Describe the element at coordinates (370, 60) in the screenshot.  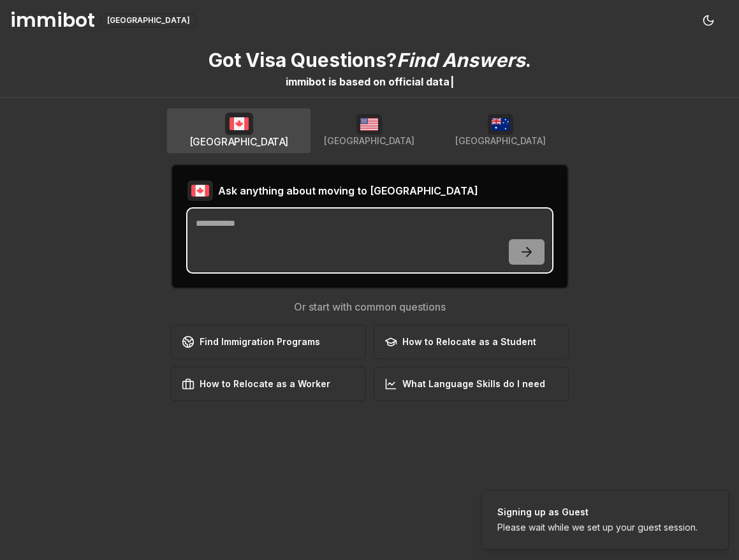
I see `p: Got Visa Questions? .` at that location.